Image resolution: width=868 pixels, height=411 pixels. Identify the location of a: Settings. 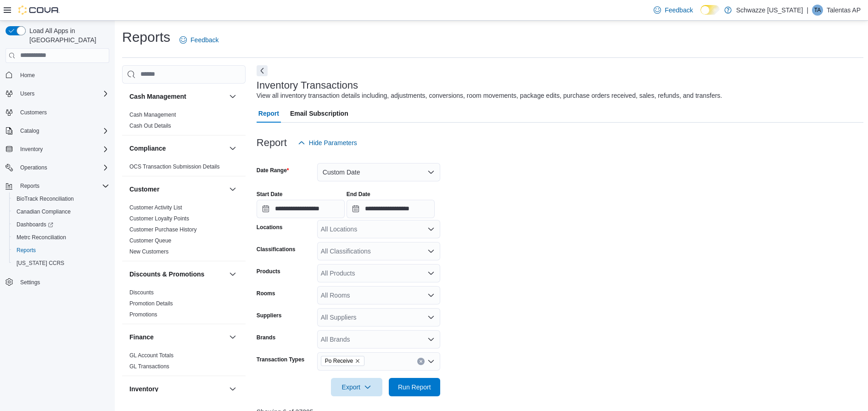
(29, 282).